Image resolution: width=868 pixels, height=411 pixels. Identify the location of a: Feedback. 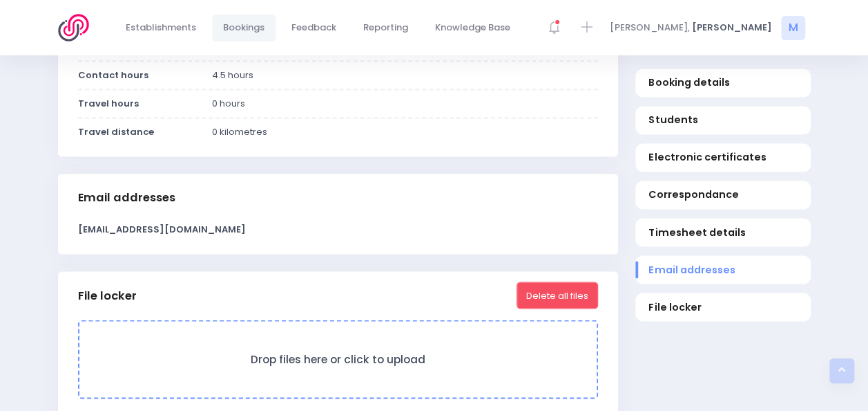
(314, 28).